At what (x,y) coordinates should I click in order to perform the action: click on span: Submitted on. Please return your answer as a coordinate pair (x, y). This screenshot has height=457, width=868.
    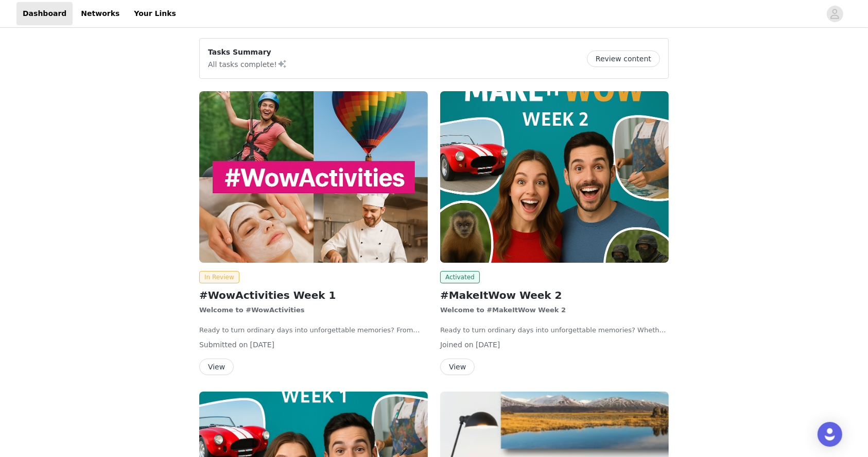
    Looking at the image, I should click on (223, 345).